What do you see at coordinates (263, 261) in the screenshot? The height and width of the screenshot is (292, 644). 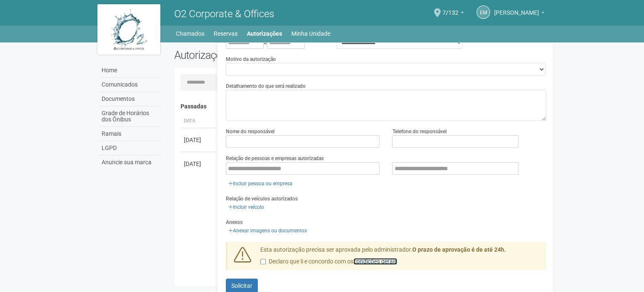 I see `input: Declaro que li e concordo com oscondições gerais` at bounding box center [263, 261].